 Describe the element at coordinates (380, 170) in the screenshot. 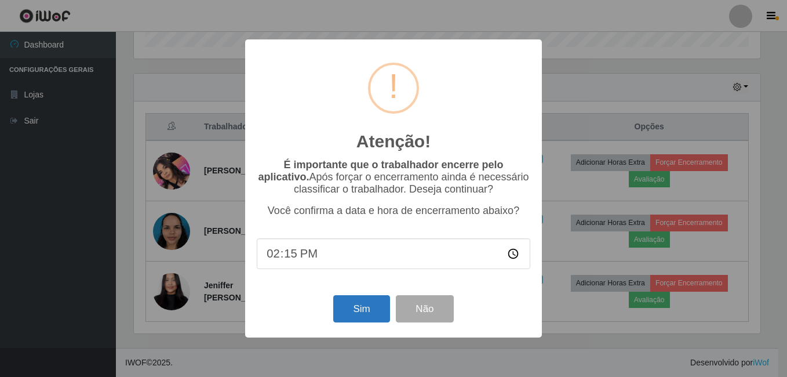

I see `b: É importante que o trabalhador encerre pelo aplicativo.` at that location.